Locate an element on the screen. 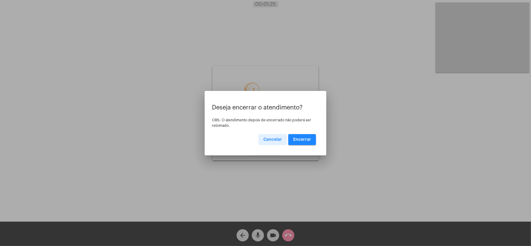  span: Encerrar is located at coordinates (302, 140).